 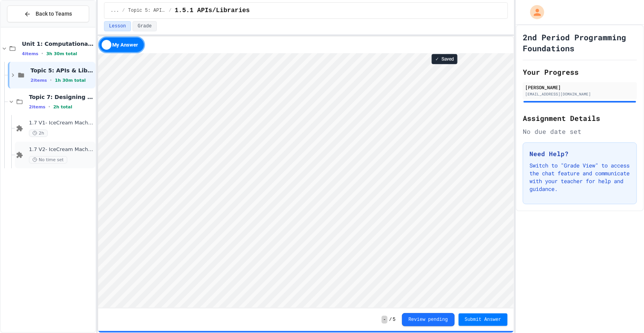 I want to click on h1: 2nd Period Programming Foundations, so click(x=580, y=43).